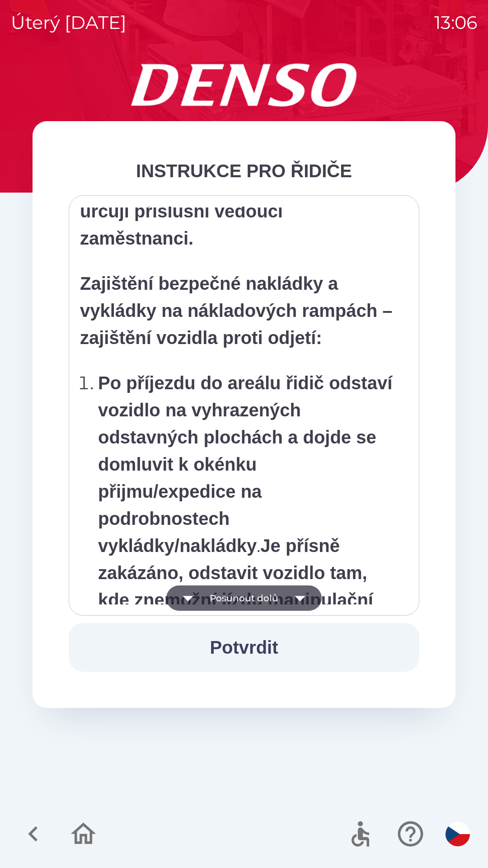 Image resolution: width=488 pixels, height=868 pixels. What do you see at coordinates (456, 23) in the screenshot?
I see `p: 13:06` at bounding box center [456, 23].